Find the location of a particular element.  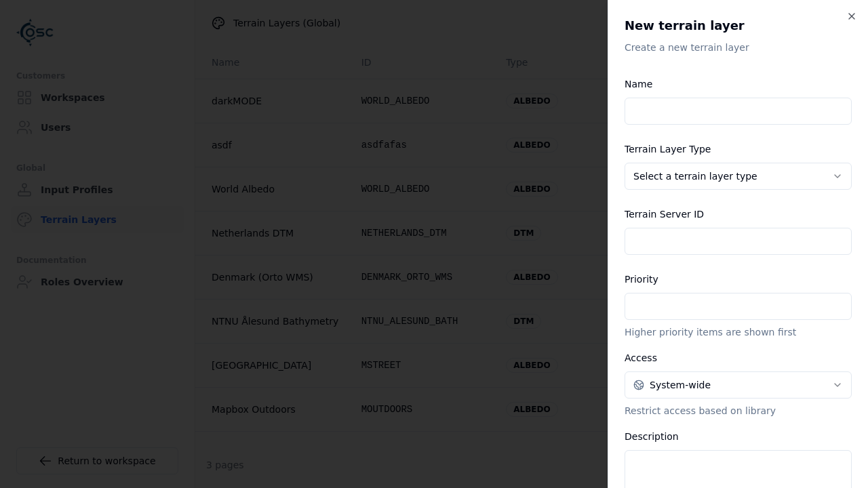

label: Name is located at coordinates (638, 84).